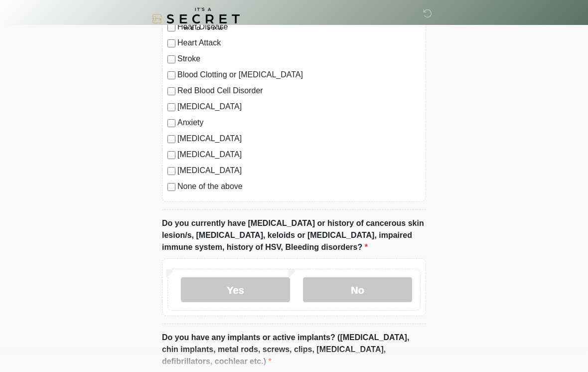 The width and height of the screenshot is (588, 372). Describe the element at coordinates (171, 123) in the screenshot. I see `input: Anxiety` at that location.